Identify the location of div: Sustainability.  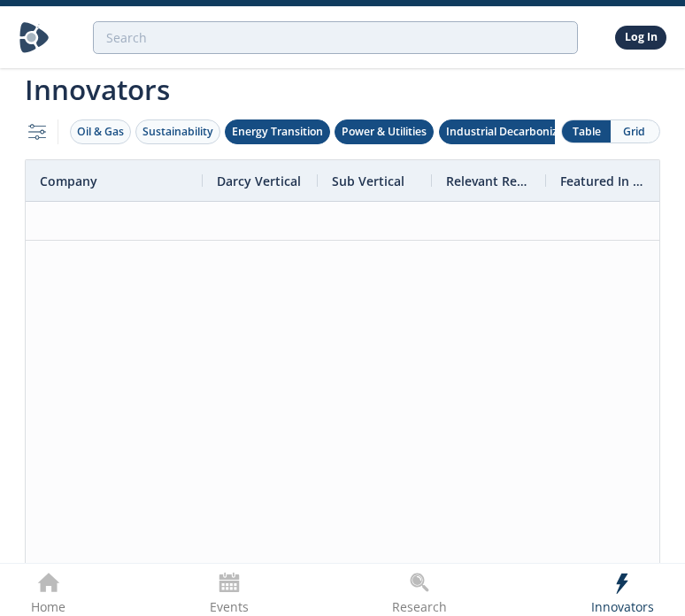
(178, 132).